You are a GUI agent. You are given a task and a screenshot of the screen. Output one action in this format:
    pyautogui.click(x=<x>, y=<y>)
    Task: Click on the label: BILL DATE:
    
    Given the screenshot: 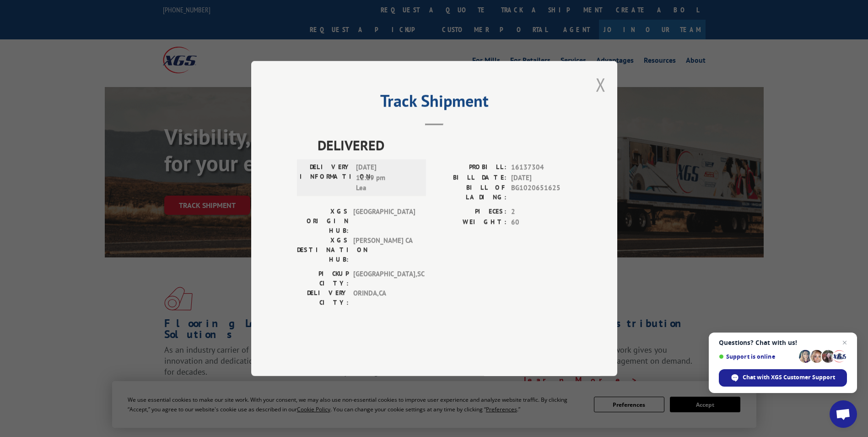 What is the action you would take?
    pyautogui.click(x=471, y=178)
    